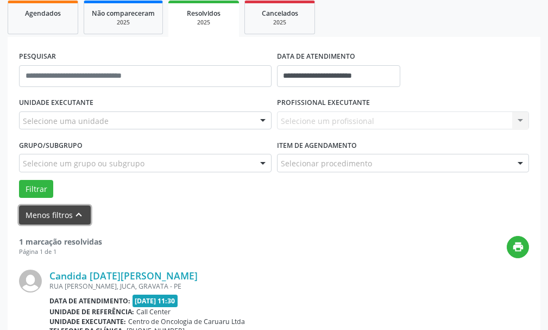 The width and height of the screenshot is (548, 330). Describe the element at coordinates (90, 300) in the screenshot. I see `b: Data de atendimento:` at that location.